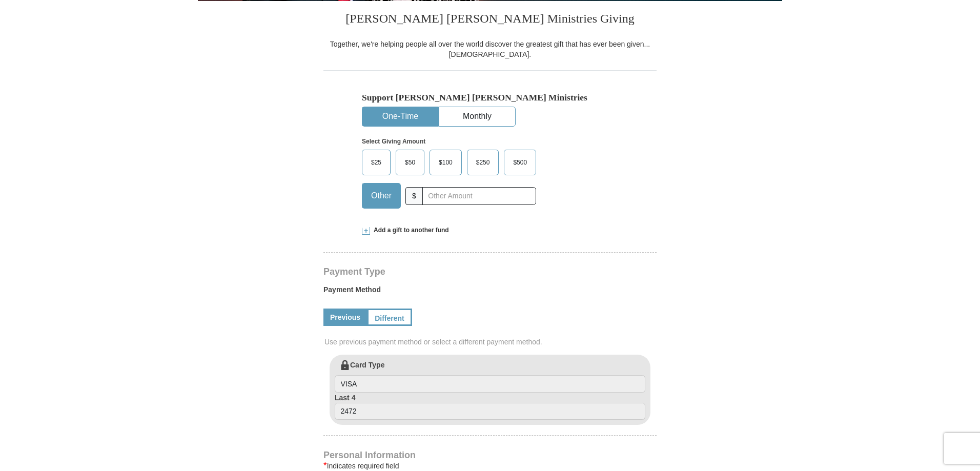  What do you see at coordinates (479, 196) in the screenshot?
I see `input: Other Amount` at bounding box center [479, 196].